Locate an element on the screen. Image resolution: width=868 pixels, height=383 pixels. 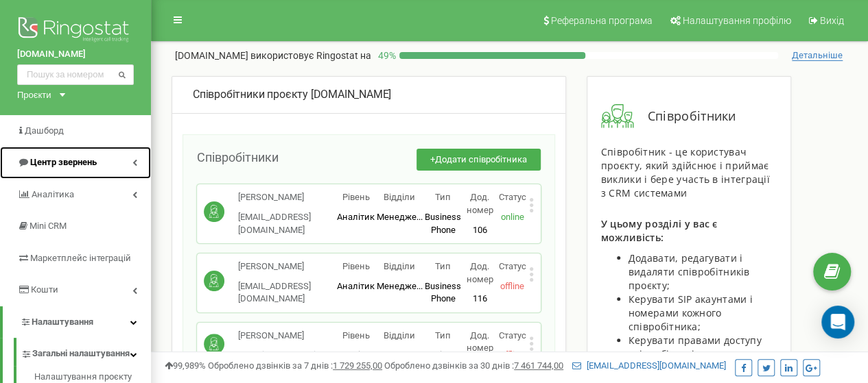
a: Налаштування is located at coordinates (77, 322).